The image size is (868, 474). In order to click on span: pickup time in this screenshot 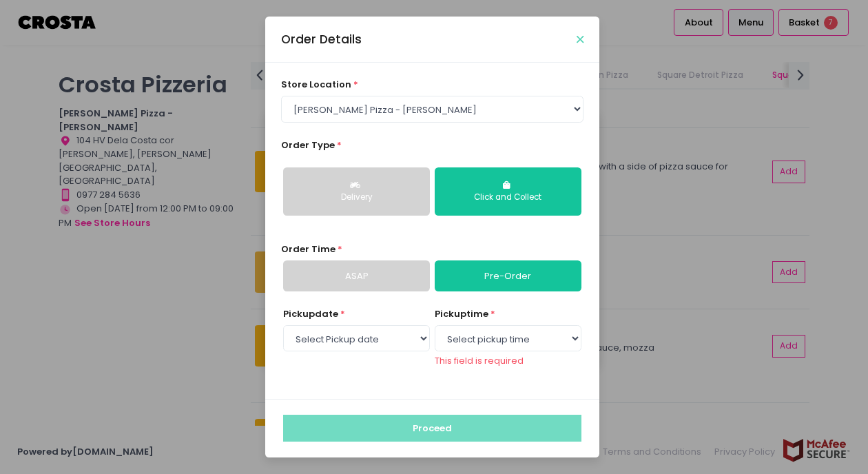, I will do `click(461, 313)`.